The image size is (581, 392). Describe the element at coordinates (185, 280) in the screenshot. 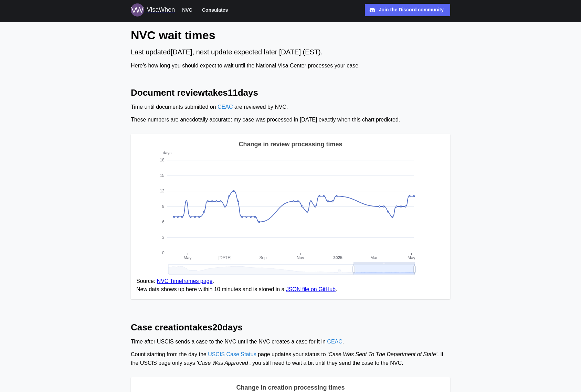

I see `a: NVC Timeframes page` at that location.